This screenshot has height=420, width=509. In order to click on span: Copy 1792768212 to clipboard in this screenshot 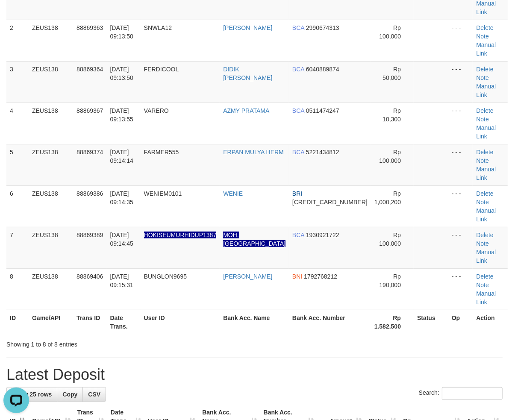, I will do `click(321, 276)`.